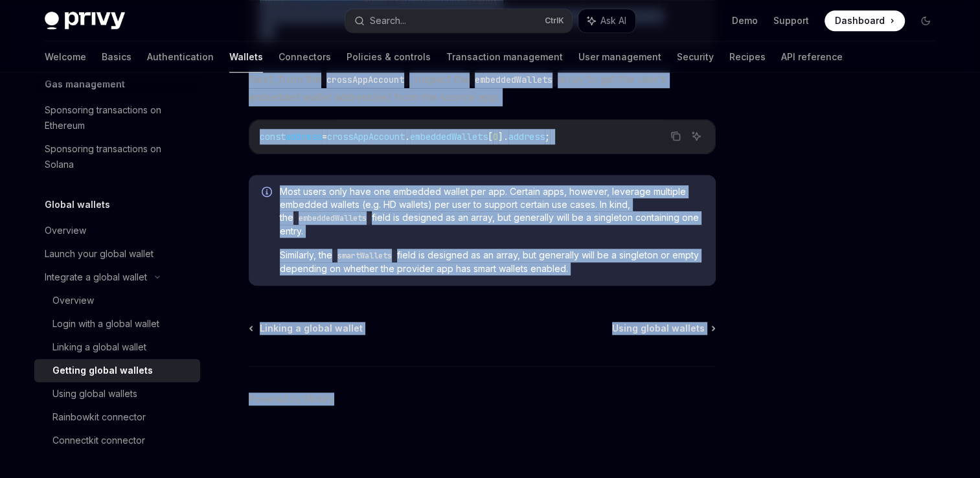  What do you see at coordinates (365, 256) in the screenshot?
I see `code: smartWallets` at bounding box center [365, 256].